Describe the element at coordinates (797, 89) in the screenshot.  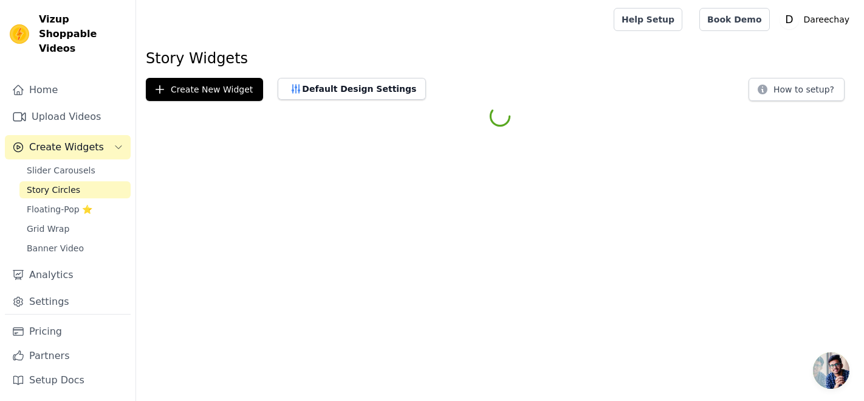
I see `button: How to setup?` at that location.